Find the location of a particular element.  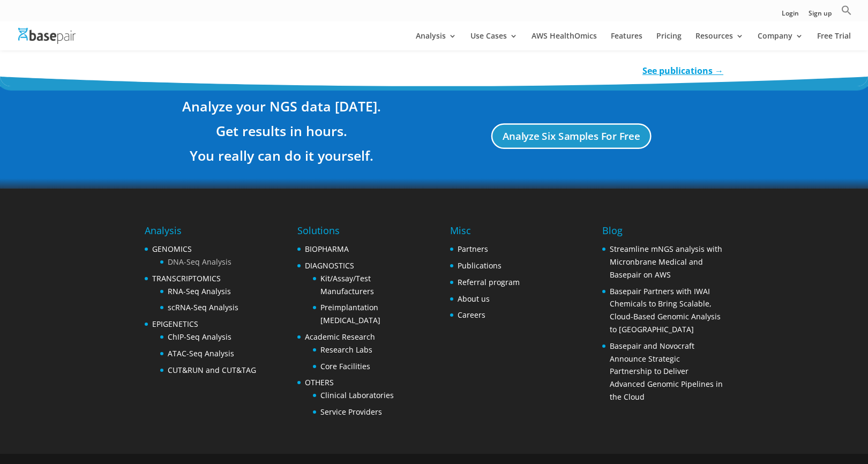

img: Basepair is located at coordinates (46, 35).